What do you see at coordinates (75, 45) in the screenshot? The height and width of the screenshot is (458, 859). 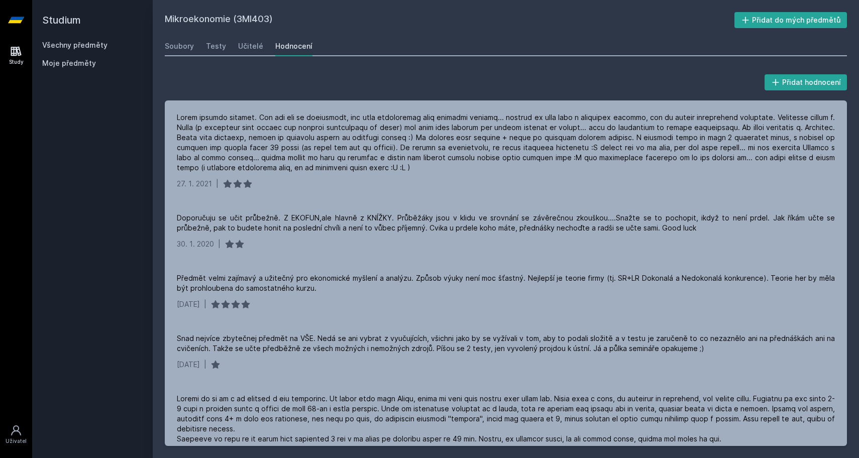 I see `a: Všechny předměty` at bounding box center [75, 45].